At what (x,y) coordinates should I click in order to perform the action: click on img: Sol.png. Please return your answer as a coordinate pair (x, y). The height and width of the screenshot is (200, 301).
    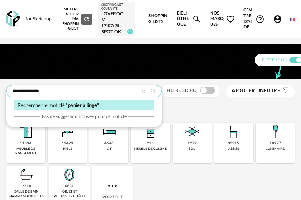
    Looking at the image, I should click on (192, 132).